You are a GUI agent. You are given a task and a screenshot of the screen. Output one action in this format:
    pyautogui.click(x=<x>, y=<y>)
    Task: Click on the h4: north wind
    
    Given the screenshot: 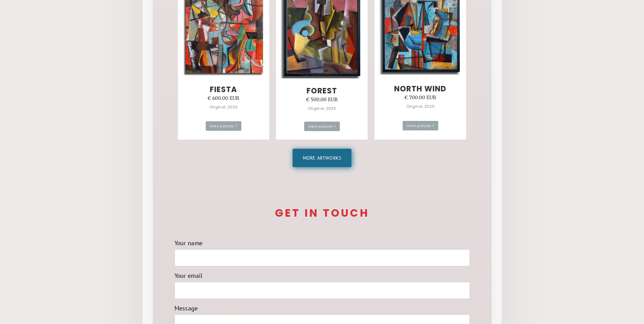 What is the action you would take?
    pyautogui.click(x=420, y=89)
    